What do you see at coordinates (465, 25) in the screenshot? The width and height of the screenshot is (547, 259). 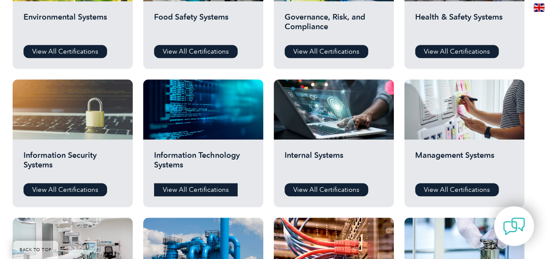 I see `h2: Health & Safety Systems` at bounding box center [465, 25].